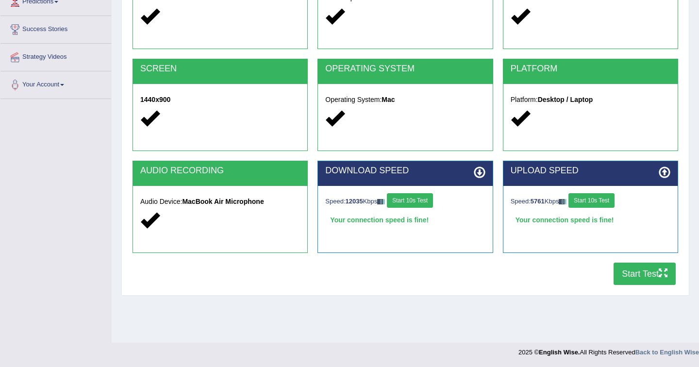 This screenshot has height=367, width=699. Describe the element at coordinates (405, 69) in the screenshot. I see `h2: OPERATING SYSTEM` at that location.